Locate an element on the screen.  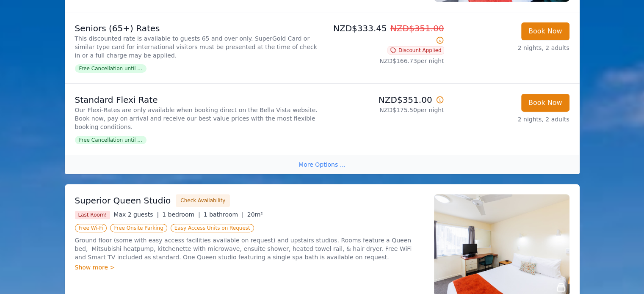
span: 1 bedroom | is located at coordinates (181, 214).